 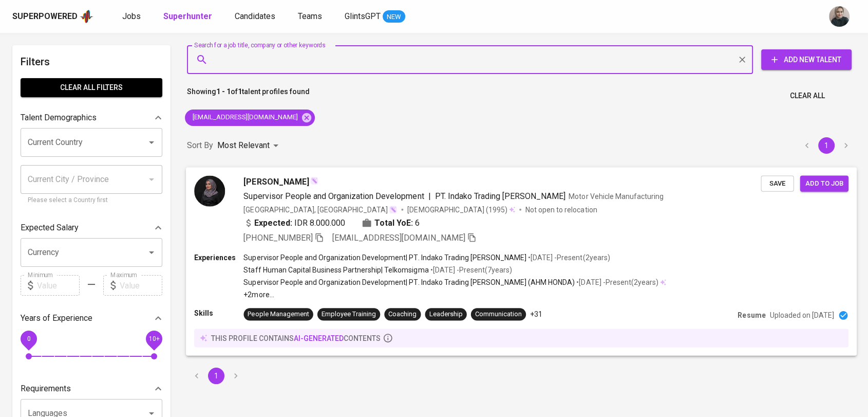 What do you see at coordinates (742, 60) in the screenshot?
I see `button: Clear` at bounding box center [742, 60].